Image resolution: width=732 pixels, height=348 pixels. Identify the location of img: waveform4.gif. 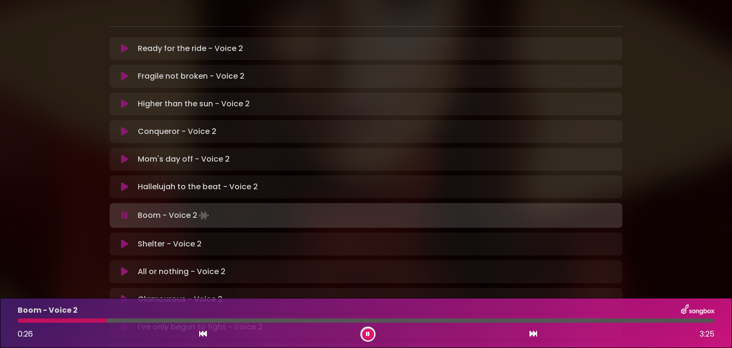
(204, 216).